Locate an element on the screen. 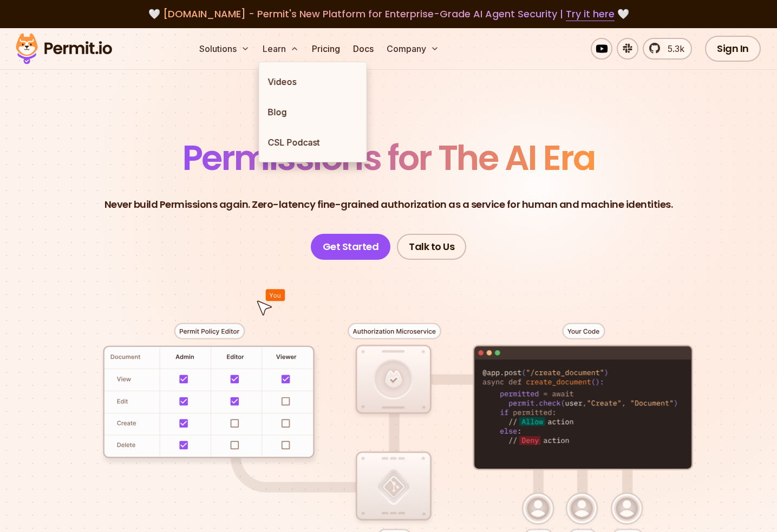  button: Learn is located at coordinates (281, 49).